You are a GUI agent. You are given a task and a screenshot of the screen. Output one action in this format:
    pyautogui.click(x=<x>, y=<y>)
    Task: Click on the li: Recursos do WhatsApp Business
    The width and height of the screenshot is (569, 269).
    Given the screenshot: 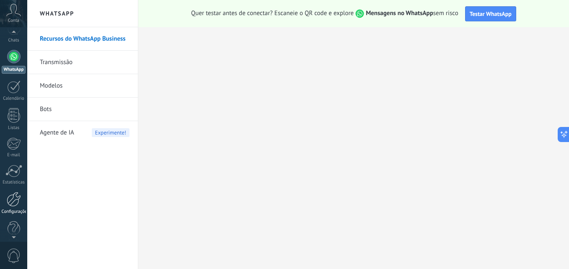 What is the action you would take?
    pyautogui.click(x=83, y=39)
    